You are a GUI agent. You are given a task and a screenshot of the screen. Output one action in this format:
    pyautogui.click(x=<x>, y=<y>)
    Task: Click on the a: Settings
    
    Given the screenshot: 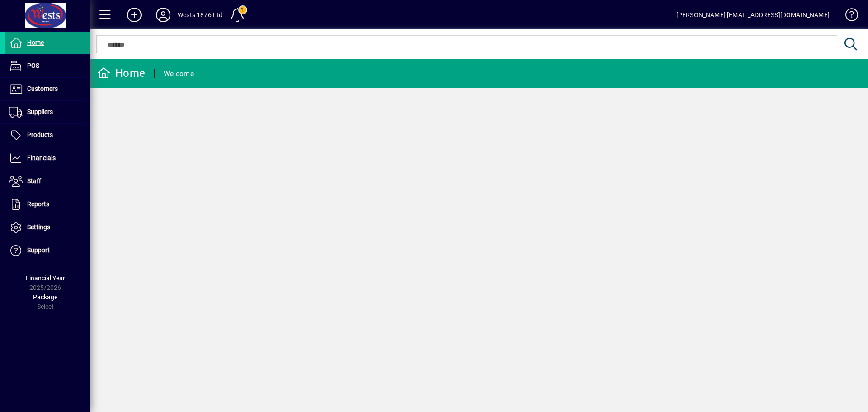 What is the action you would take?
    pyautogui.click(x=48, y=228)
    